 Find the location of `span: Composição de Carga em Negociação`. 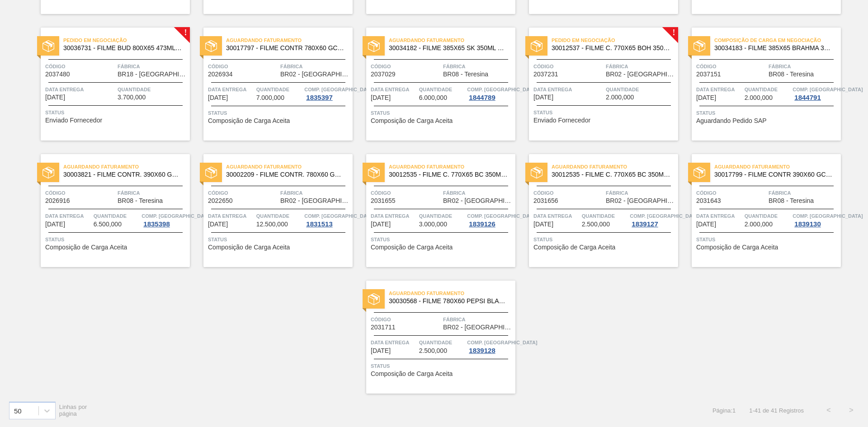

span: Composição de Carga em Negociação is located at coordinates (778, 40).